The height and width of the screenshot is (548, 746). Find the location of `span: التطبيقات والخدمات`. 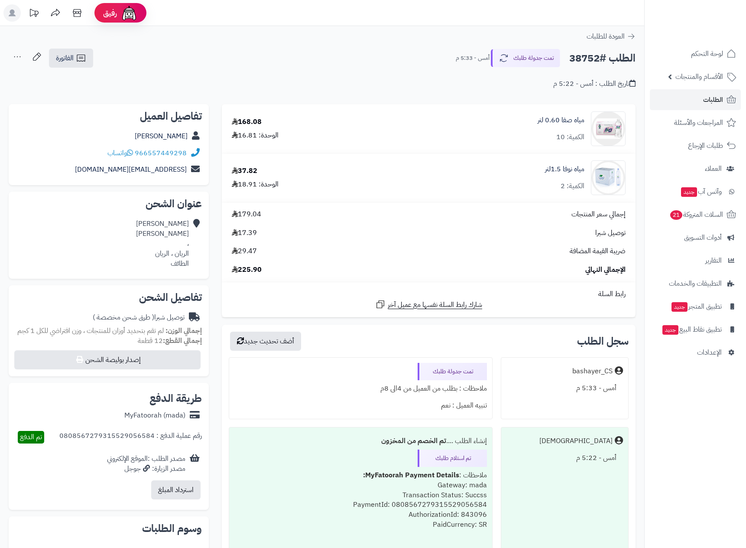

span: التطبيقات والخدمات is located at coordinates (696, 283).